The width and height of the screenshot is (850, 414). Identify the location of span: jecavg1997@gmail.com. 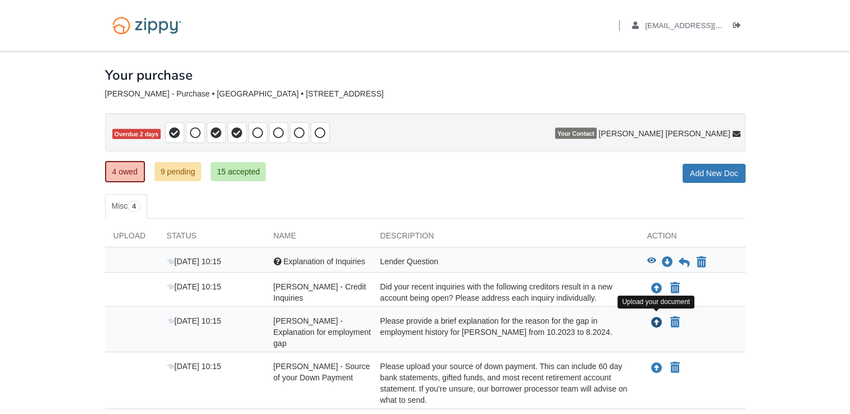
(709, 25).